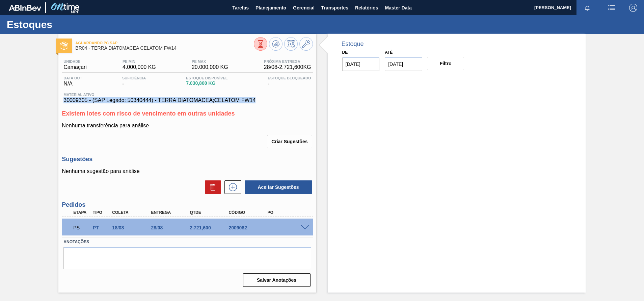 The height and width of the screenshot is (301, 644). I want to click on img: Ícone, so click(64, 45).